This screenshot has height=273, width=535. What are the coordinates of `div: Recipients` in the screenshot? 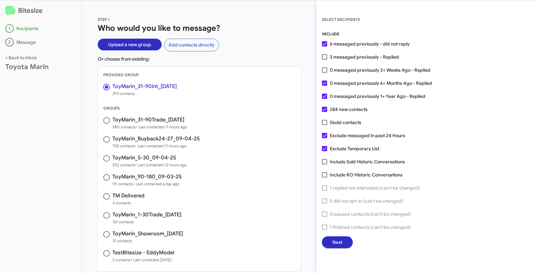 It's located at (41, 29).